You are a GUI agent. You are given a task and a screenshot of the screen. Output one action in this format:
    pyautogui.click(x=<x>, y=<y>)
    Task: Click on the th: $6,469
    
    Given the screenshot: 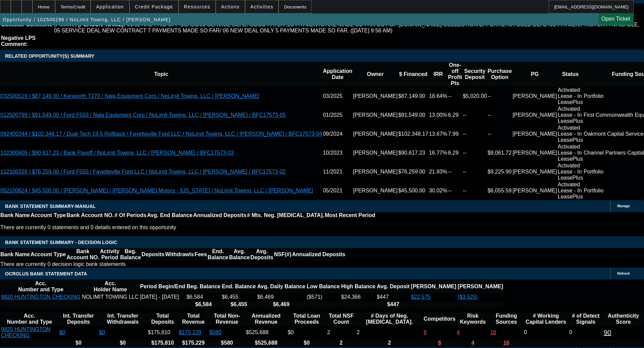 What is the action you would take?
    pyautogui.click(x=281, y=304)
    